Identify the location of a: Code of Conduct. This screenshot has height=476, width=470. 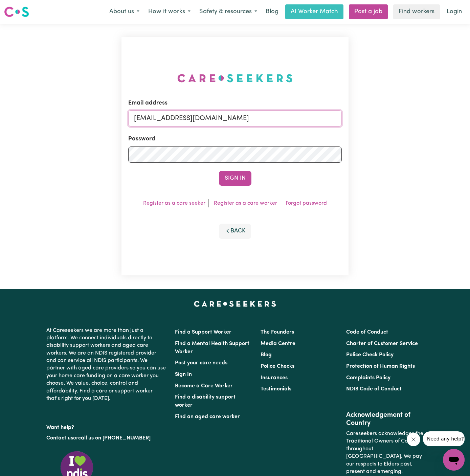
(367, 332).